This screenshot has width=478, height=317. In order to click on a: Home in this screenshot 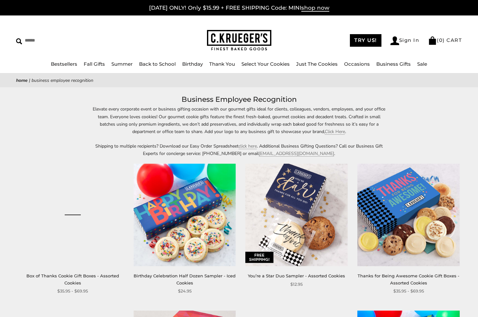, I will do `click(22, 80)`.